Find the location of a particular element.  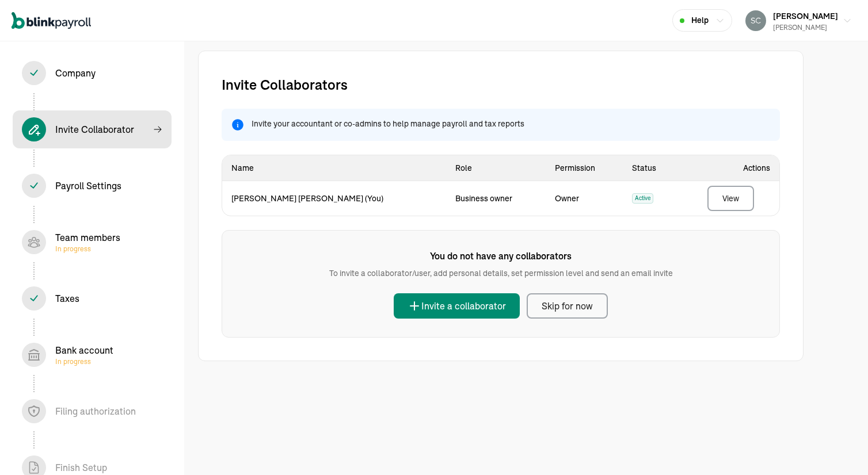

span: Team membersIn progress is located at coordinates (92, 242).